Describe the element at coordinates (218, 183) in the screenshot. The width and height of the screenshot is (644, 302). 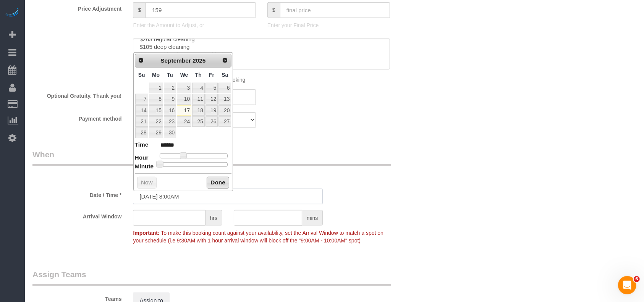
I see `button: Done` at that location.